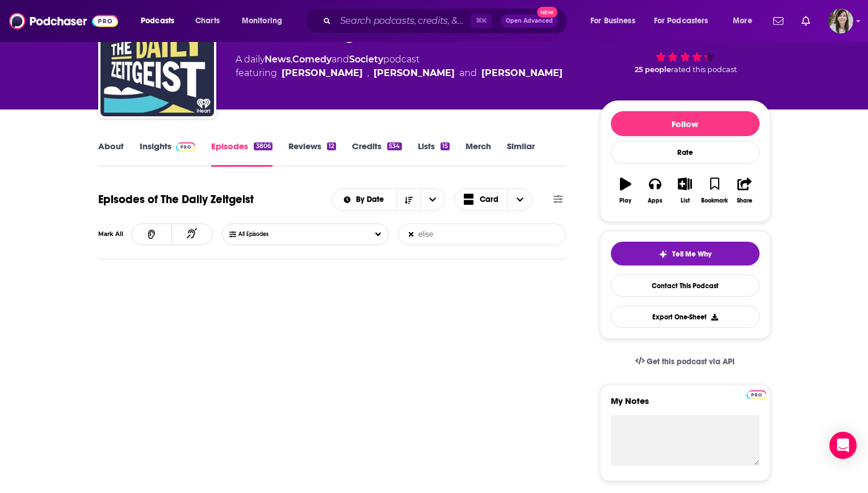  I want to click on a: Contact This Podcast, so click(686, 285).